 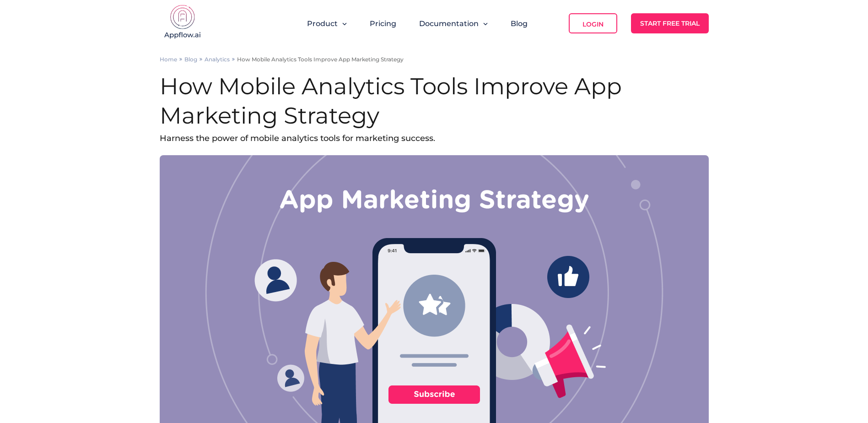 I want to click on img: appflow.ai-logo, so click(x=182, y=23).